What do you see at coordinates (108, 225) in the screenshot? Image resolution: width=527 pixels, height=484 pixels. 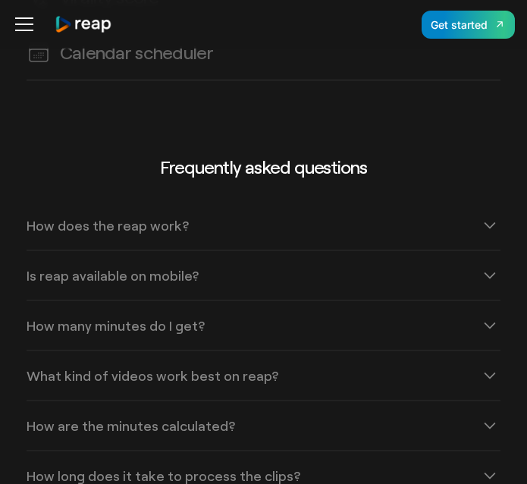 I see `div: How does the reap work?` at bounding box center [108, 225].